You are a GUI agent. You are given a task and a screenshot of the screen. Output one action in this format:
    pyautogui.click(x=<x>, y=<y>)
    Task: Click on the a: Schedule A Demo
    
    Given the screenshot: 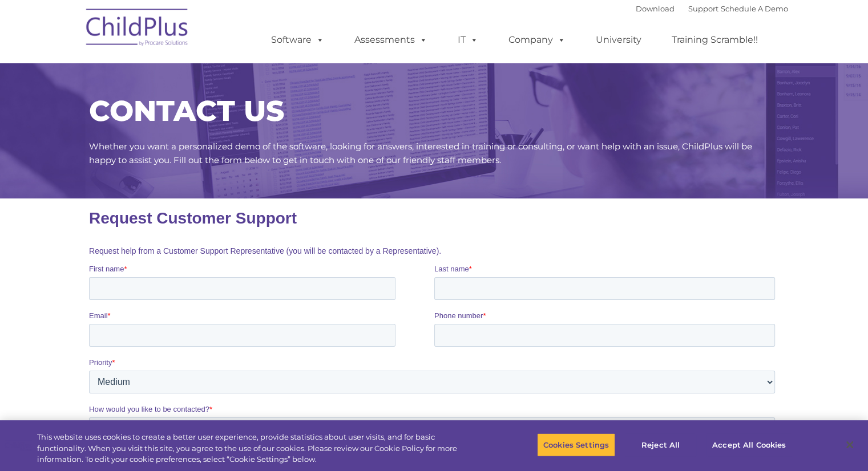 What is the action you would take?
    pyautogui.click(x=754, y=8)
    